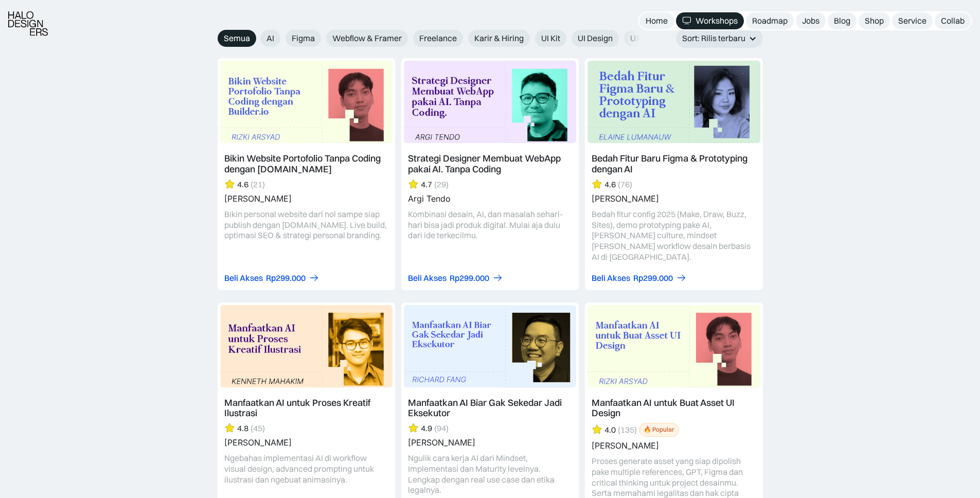 The image size is (980, 498). I want to click on span: UI Design, so click(595, 38).